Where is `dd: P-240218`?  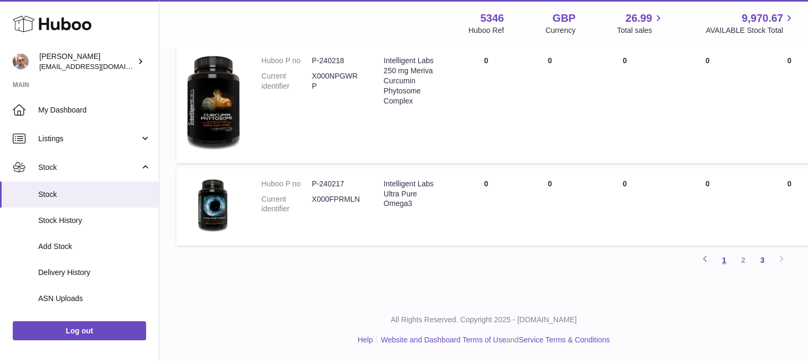
dd: P-240218 is located at coordinates (337, 61).